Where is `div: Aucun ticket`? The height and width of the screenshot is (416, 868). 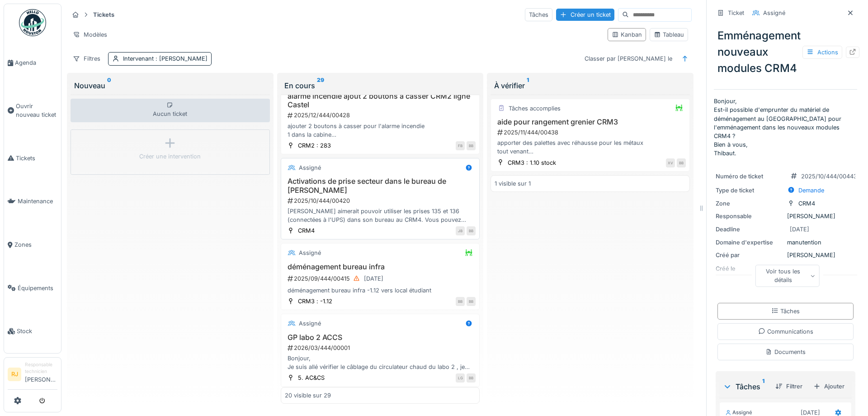
div: Aucun ticket is located at coordinates (170, 111).